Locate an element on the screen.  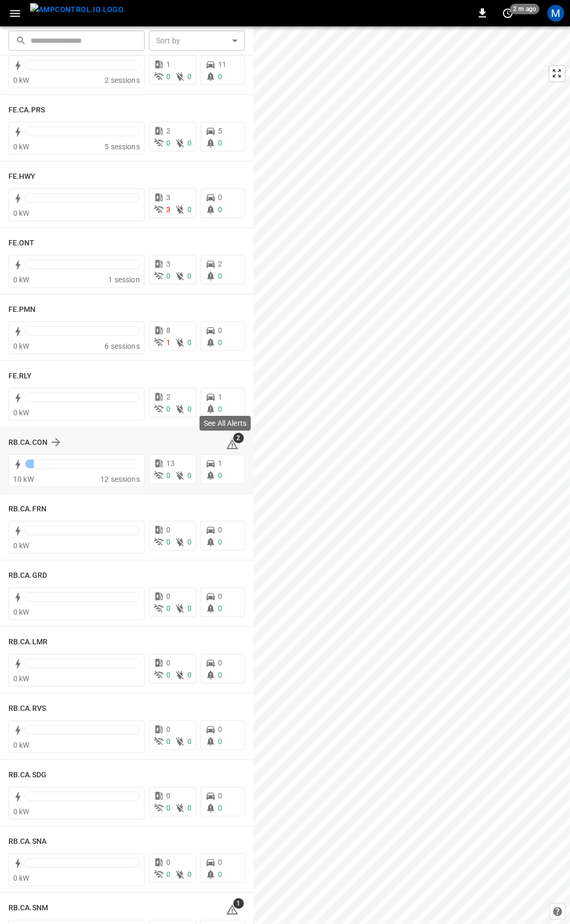
h6: FE.CA.PRS is located at coordinates (26, 110).